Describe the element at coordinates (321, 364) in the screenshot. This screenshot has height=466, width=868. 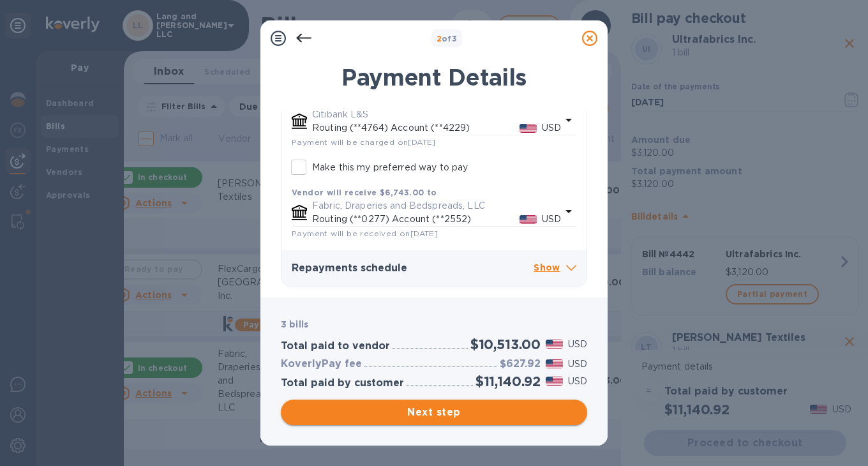
I see `h3: KoverlyPay fee` at that location.